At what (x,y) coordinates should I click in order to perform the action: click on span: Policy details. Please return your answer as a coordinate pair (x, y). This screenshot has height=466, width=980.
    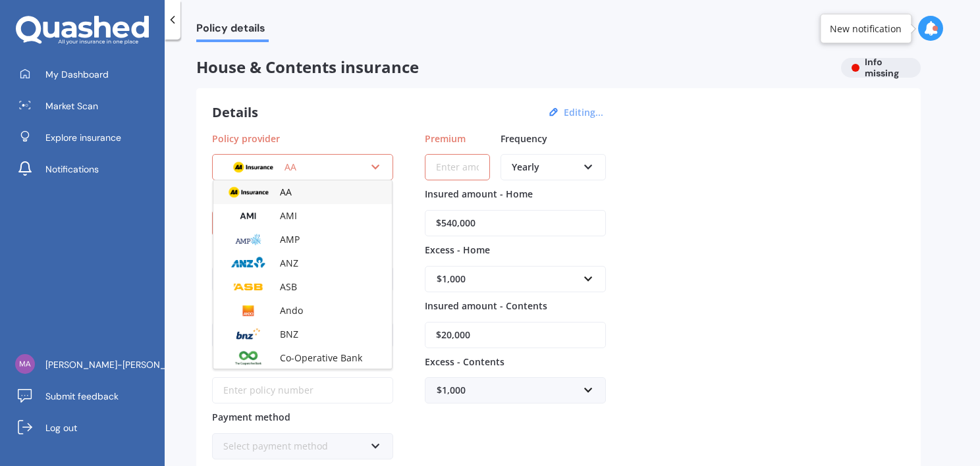
    Looking at the image, I should click on (233, 30).